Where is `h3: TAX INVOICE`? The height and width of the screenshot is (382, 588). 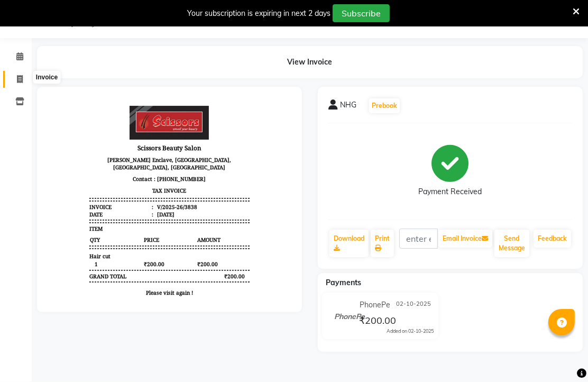 h3: TAX INVOICE is located at coordinates (121, 93).